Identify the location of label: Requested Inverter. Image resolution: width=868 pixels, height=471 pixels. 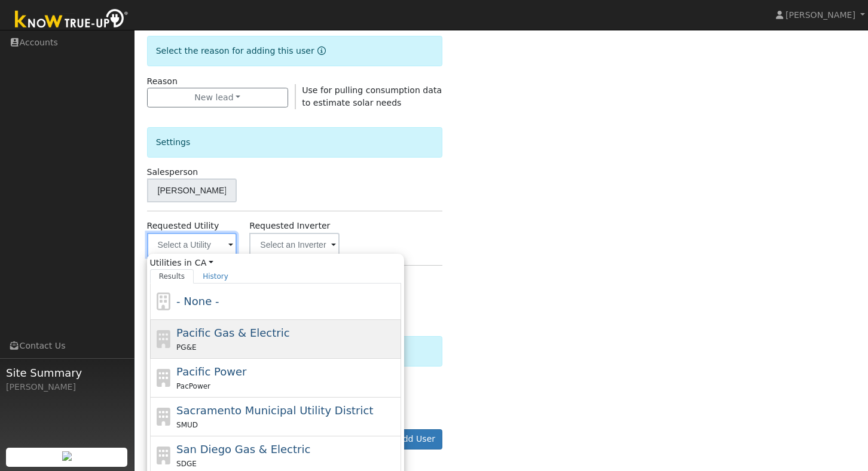
(290, 225).